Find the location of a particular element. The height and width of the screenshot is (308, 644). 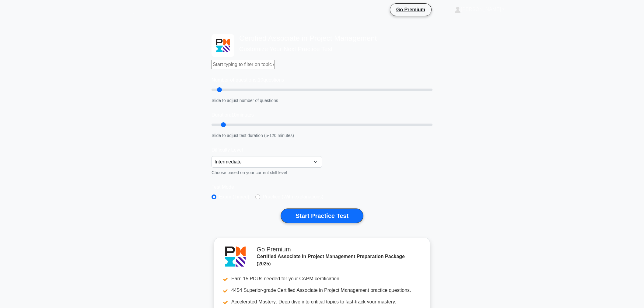

label: Exam (Timed) is located at coordinates (234, 197).